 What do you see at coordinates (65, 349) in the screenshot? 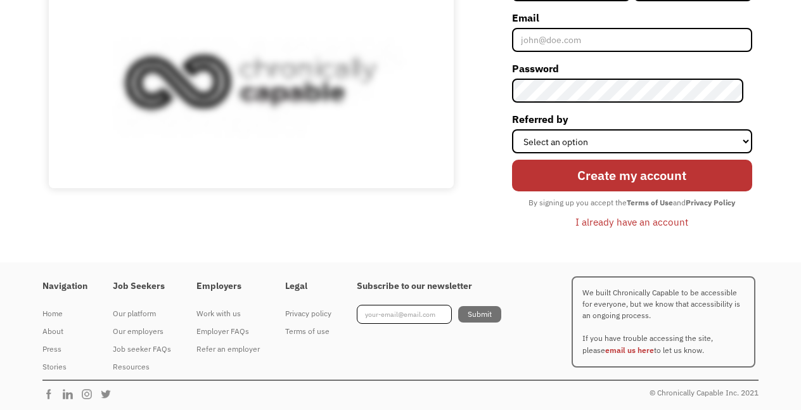
I see `a: Press` at bounding box center [65, 349].